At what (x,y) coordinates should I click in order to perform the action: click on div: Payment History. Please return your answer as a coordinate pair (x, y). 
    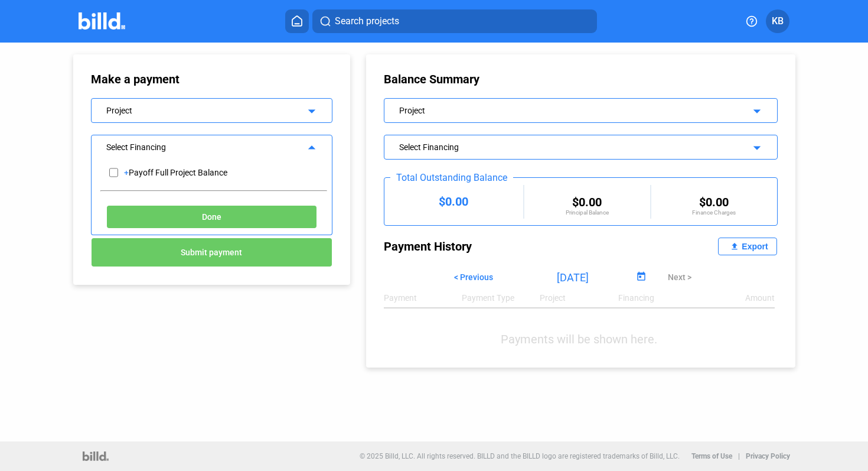
    Looking at the image, I should click on (482, 246).